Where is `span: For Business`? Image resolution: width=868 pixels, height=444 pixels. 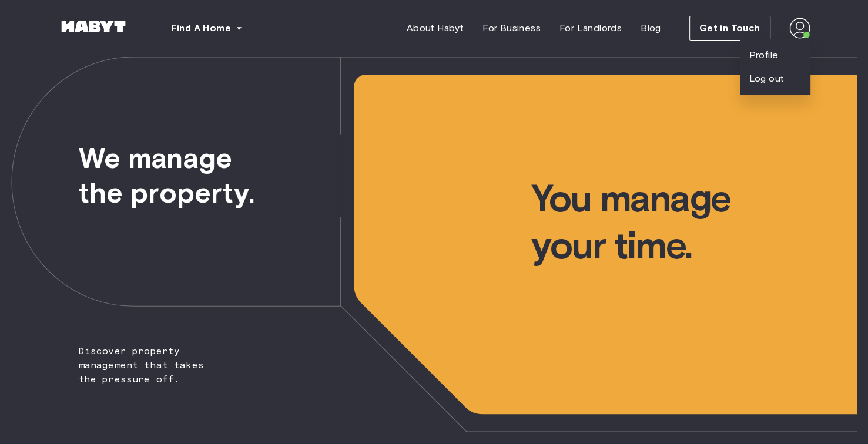 span: For Business is located at coordinates (511, 28).